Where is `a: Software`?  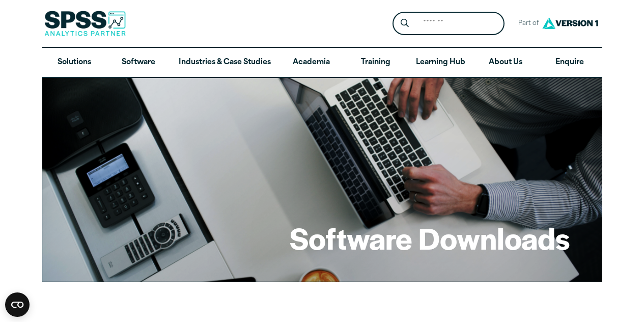 a: Software is located at coordinates (139, 63).